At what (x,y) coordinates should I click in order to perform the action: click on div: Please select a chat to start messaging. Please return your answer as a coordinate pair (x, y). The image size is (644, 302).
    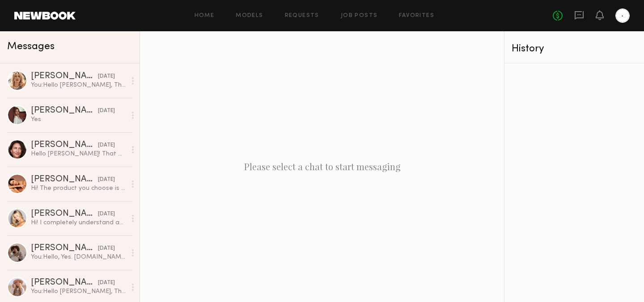
    Looking at the image, I should click on (322, 167).